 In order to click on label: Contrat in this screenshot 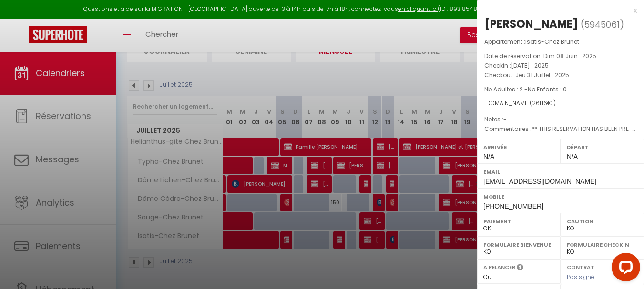, I will do `click(580, 267)`.